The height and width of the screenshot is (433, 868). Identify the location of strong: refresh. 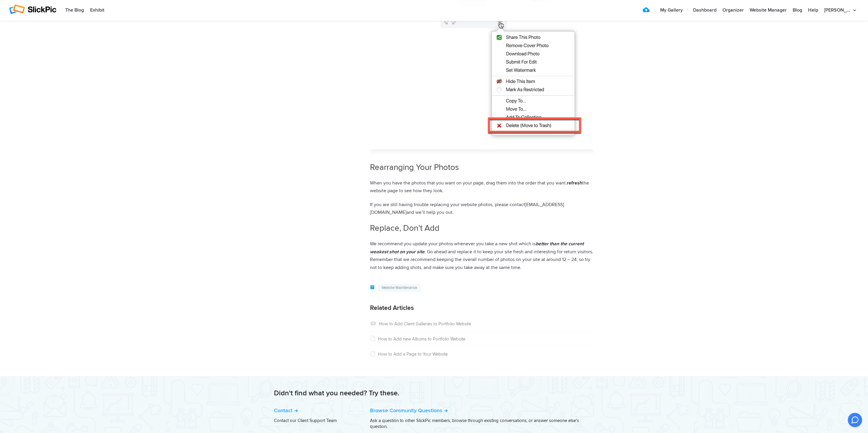
(574, 183).